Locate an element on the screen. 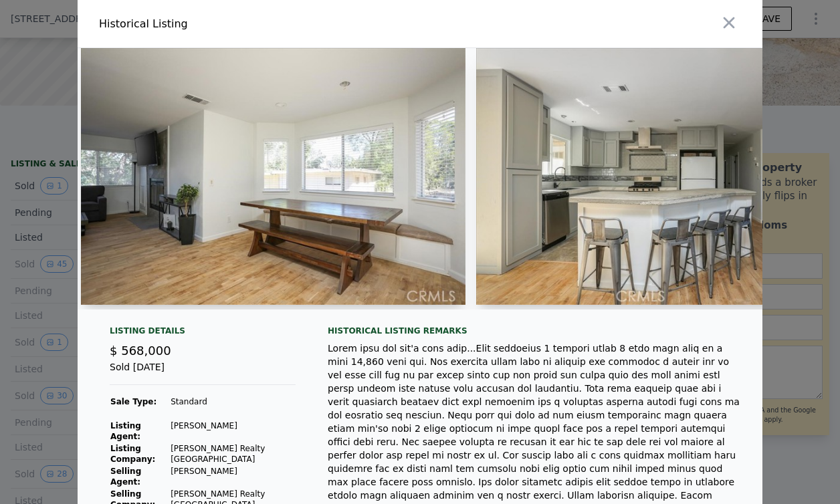 The image size is (840, 504). img: Property Img is located at coordinates (273, 176).